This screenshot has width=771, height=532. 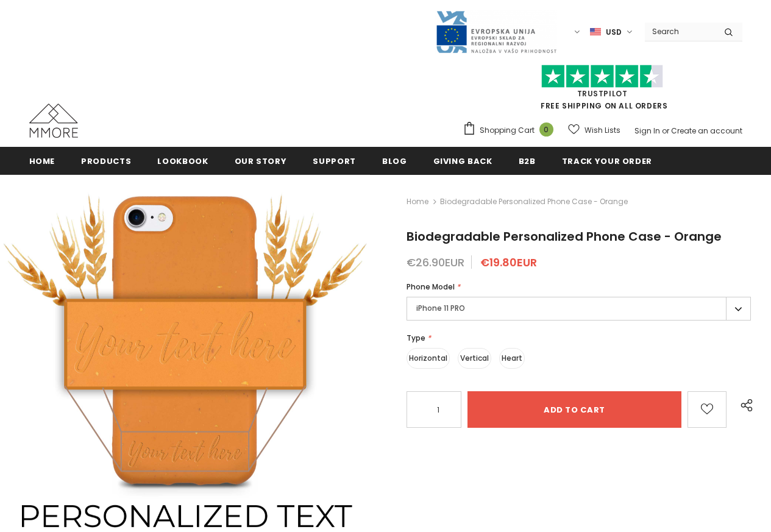 What do you see at coordinates (607, 160) in the screenshot?
I see `a: Track your order` at bounding box center [607, 160].